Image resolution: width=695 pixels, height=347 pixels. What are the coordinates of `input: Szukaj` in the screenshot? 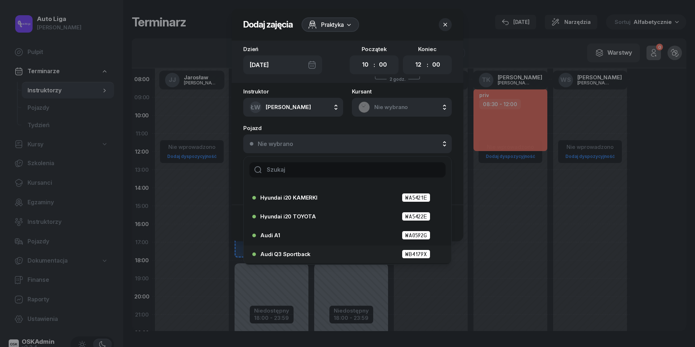 It's located at (347, 170).